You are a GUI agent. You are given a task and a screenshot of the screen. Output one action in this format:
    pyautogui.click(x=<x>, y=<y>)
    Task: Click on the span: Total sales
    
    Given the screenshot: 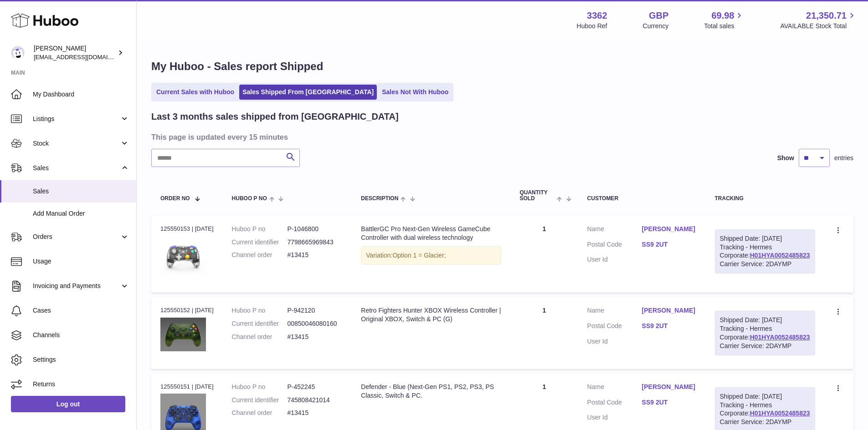 What is the action you would take?
    pyautogui.click(x=724, y=26)
    